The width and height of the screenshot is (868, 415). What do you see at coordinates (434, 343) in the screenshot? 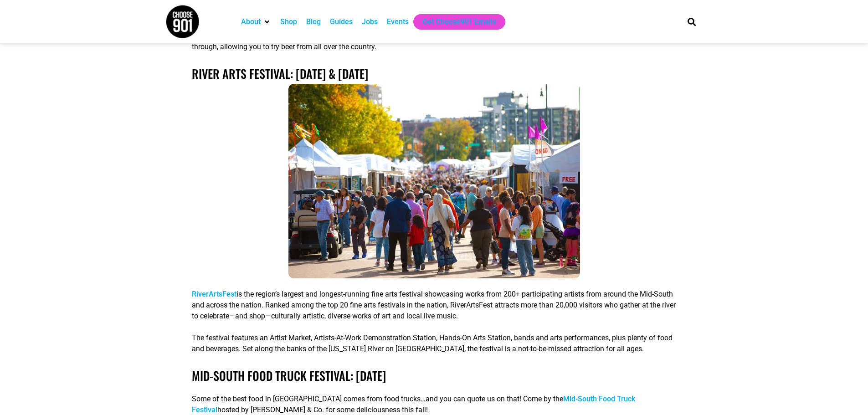
I see `p: The festival features an Artist Market, Artists-At-Work Demonstration Station, Hands-On Arts Stat...` at bounding box center [434, 343].